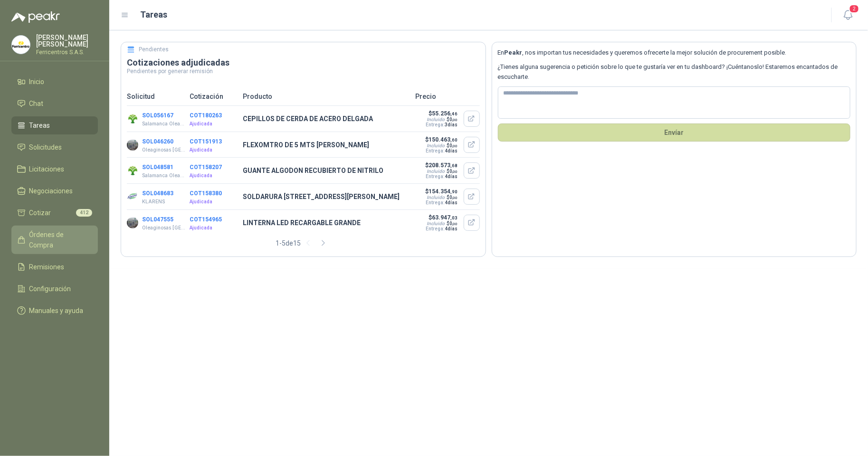 This screenshot has height=456, width=868. I want to click on h1: Tareas, so click(154, 15).